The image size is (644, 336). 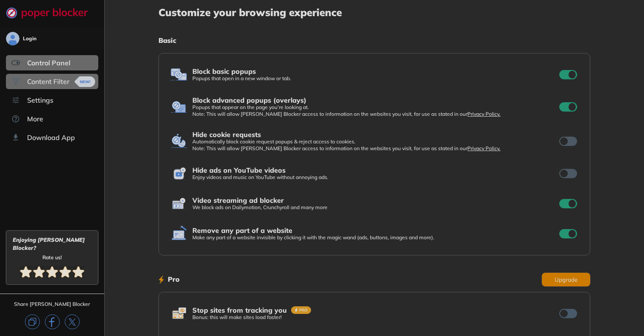 I want to click on div: Hide ads on YouTube videos, so click(x=239, y=170).